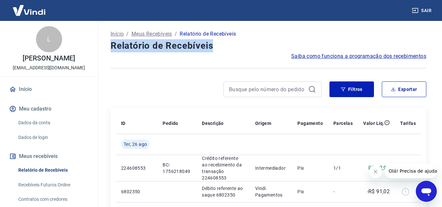  Describe the element at coordinates (213, 123) in the screenshot. I see `p: Descrição` at that location.